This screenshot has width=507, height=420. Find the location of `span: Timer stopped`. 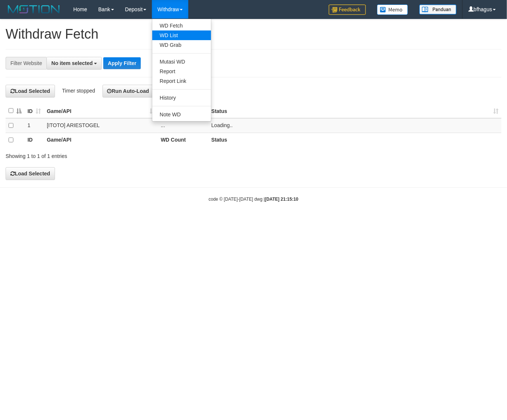

span: Timer stopped is located at coordinates (78, 91).